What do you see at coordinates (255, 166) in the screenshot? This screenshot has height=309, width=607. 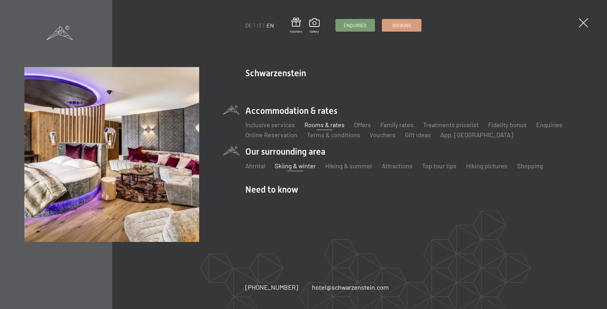 I see `a: Ahrntal` at bounding box center [255, 166].